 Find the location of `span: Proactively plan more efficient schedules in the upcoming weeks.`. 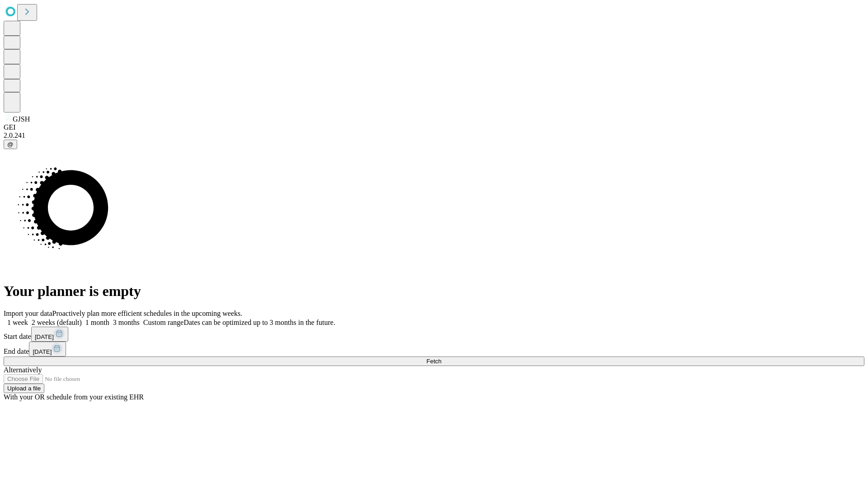

span: Proactively plan more efficient schedules in the upcoming weeks. is located at coordinates (148, 313).